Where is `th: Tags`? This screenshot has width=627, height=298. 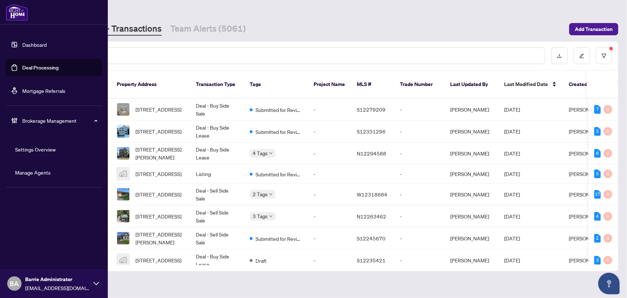 th: Tags is located at coordinates (276, 84).